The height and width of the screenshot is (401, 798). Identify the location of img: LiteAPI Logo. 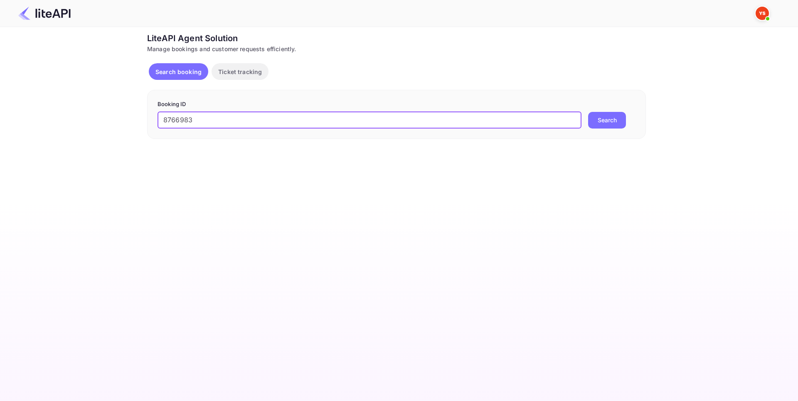
(44, 13).